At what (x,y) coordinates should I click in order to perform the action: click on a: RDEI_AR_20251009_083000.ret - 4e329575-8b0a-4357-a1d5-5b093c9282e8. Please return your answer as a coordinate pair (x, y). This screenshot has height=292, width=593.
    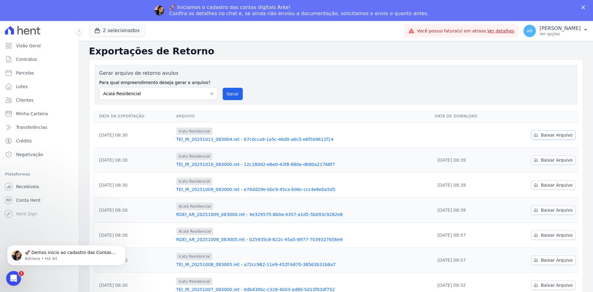
    Looking at the image, I should click on (303, 214).